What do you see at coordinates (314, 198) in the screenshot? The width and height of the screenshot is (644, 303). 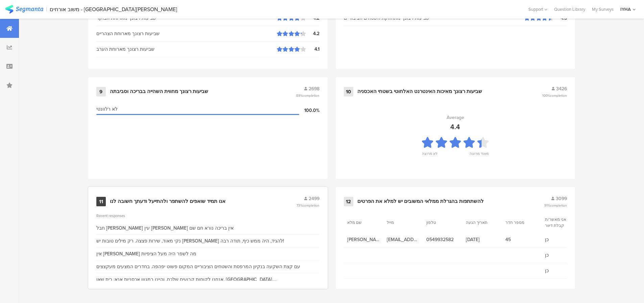 I see `span: 2499` at bounding box center [314, 198].